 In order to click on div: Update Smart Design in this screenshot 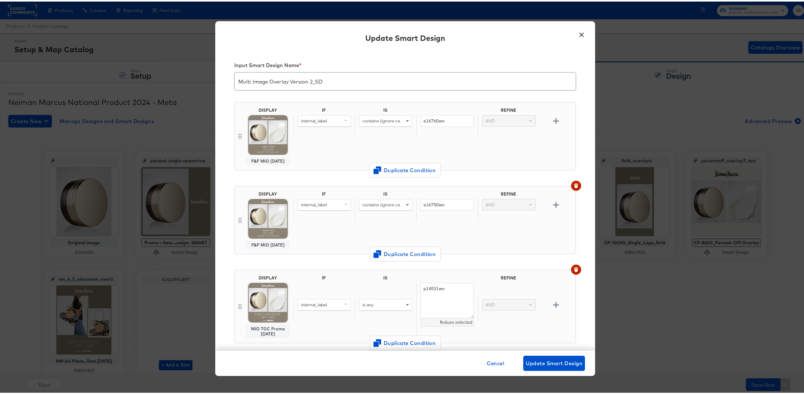, I will do `click(405, 36)`.